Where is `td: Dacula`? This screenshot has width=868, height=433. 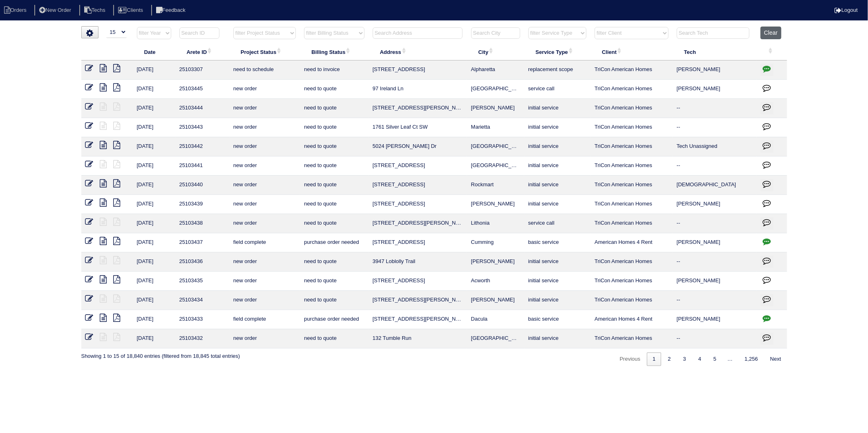 td: Dacula is located at coordinates (495, 320).